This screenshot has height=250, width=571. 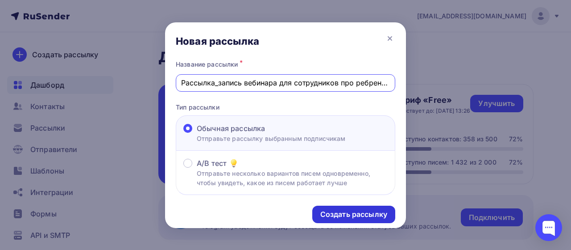 What do you see at coordinates (271, 138) in the screenshot?
I see `p: Отправьте рассылку выбранным подписчикам` at bounding box center [271, 138].